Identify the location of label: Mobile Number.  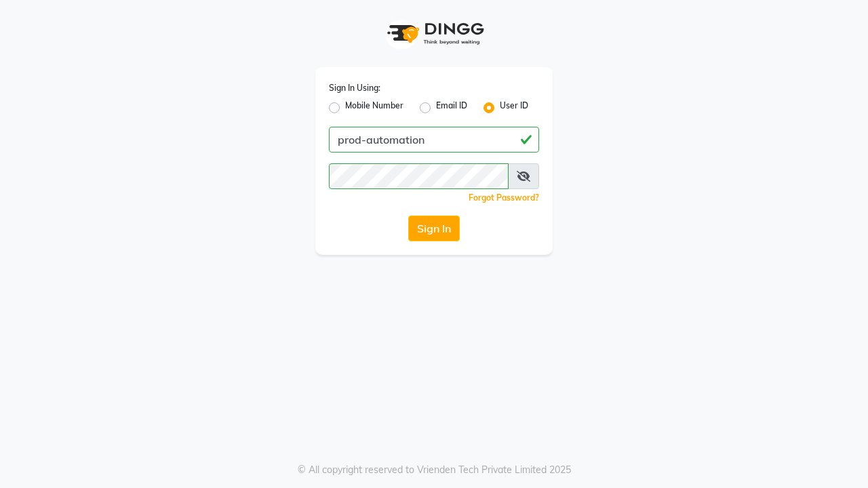
(374, 108).